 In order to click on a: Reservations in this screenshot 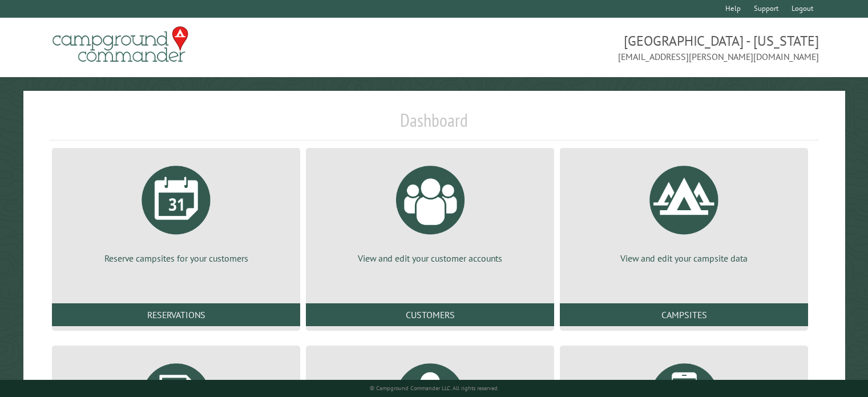, I will do `click(176, 314)`.